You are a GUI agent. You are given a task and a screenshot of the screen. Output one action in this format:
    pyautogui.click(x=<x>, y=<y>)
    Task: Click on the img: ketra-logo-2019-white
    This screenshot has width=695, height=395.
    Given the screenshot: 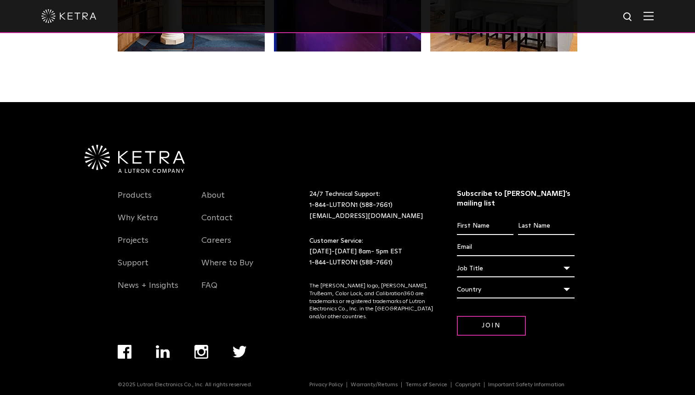 What is the action you would take?
    pyautogui.click(x=69, y=16)
    